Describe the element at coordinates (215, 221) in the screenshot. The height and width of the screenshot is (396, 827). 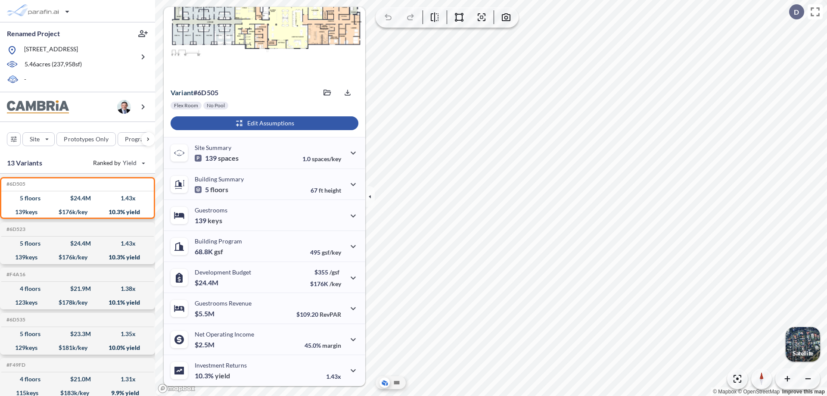
I see `span: keys` at that location.